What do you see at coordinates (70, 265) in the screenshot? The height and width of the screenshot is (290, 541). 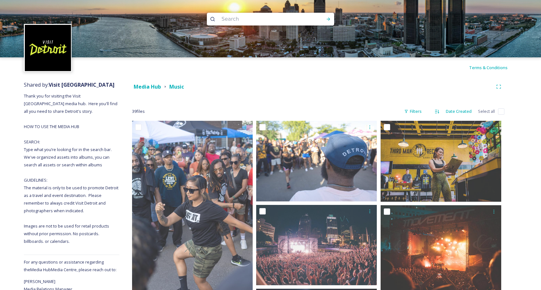 I see `span: For any questions or assistance regarding the Media Hub Media Centre, please reach out to:` at bounding box center [70, 265].